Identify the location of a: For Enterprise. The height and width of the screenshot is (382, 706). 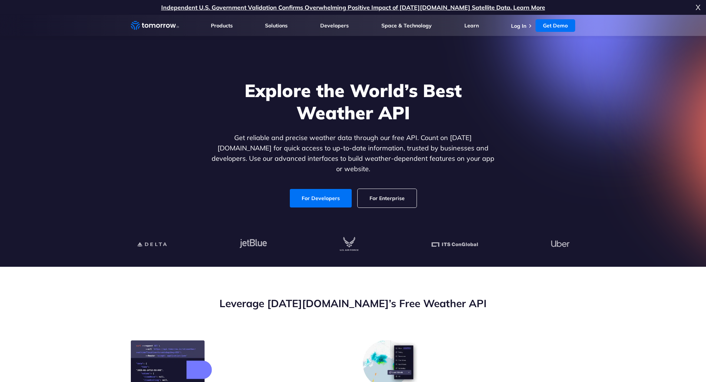
(387, 198).